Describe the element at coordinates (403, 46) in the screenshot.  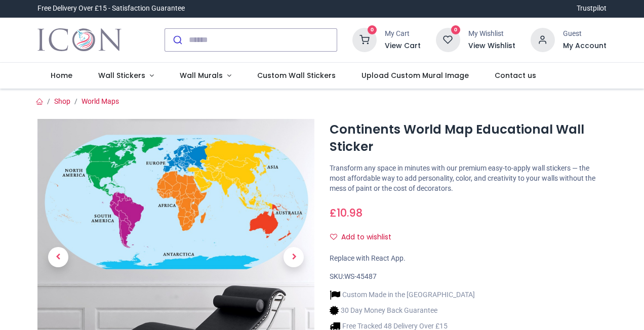
I see `a: View Cart` at that location.